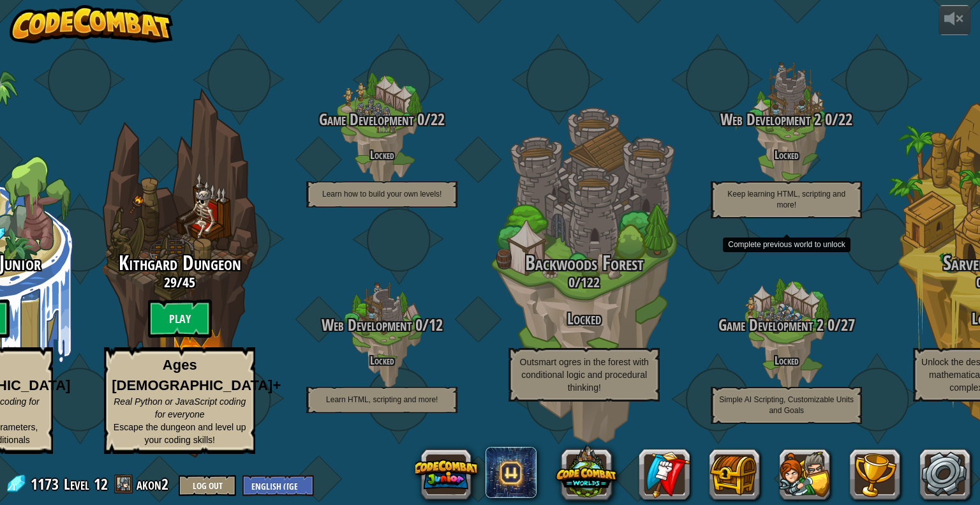  I want to click on span: 29, so click(170, 282).